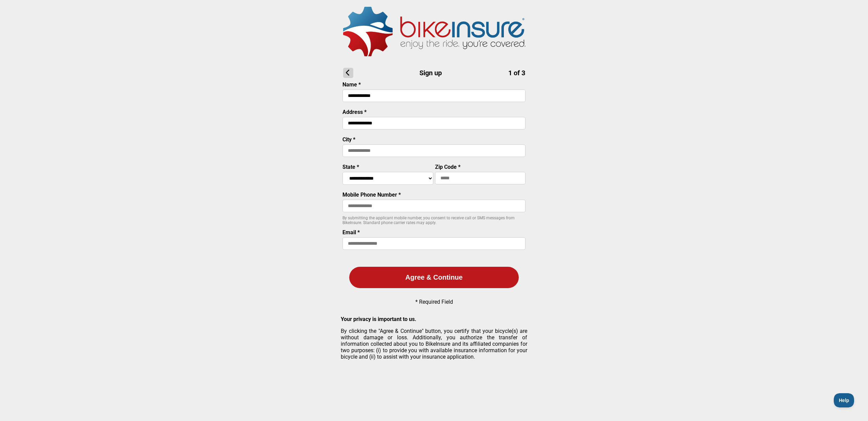 This screenshot has height=421, width=868. I want to click on label: Name *, so click(352, 84).